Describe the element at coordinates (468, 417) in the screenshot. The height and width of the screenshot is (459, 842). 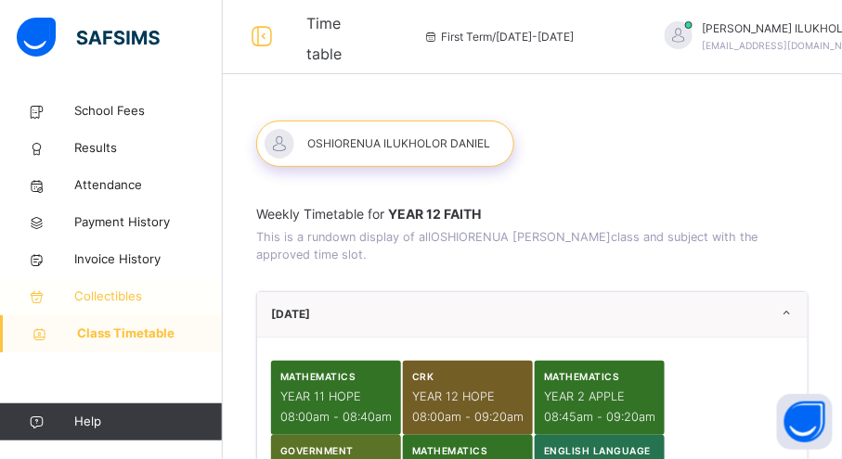
I see `span: 08:00am - 09:20am` at that location.